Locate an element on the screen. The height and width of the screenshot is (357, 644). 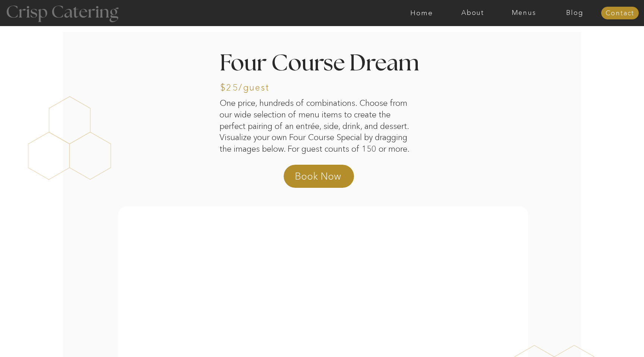
a: Contact is located at coordinates (620, 13).